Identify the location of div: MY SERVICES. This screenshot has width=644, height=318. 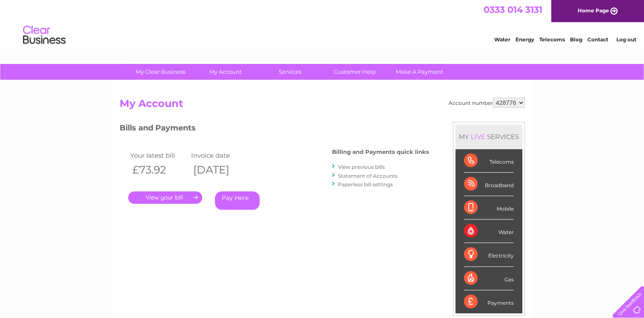
(489, 136).